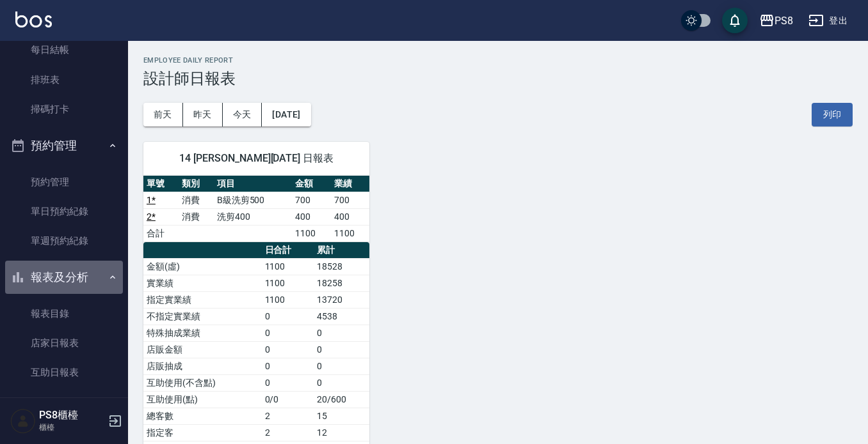 The image size is (868, 444). I want to click on th: 單號, so click(161, 184).